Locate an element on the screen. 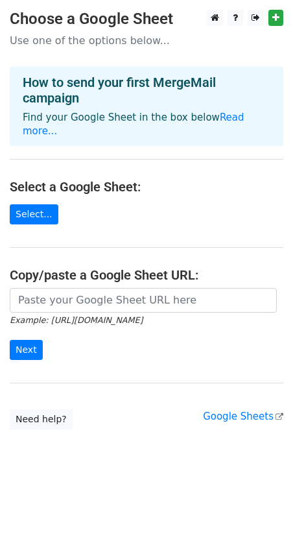  input: Paste your Google Sheet URL here is located at coordinates (143, 300).